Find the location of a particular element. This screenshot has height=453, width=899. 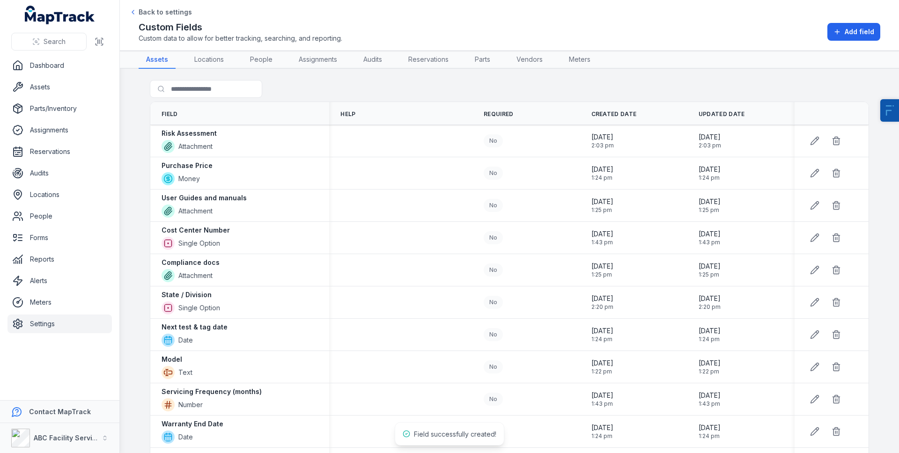

a: Forms is located at coordinates (59, 238).